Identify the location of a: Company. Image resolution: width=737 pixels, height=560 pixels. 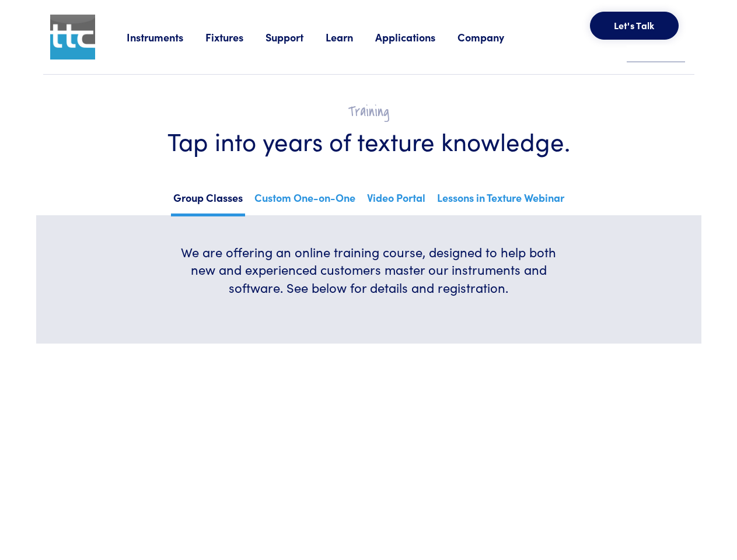
(492, 37).